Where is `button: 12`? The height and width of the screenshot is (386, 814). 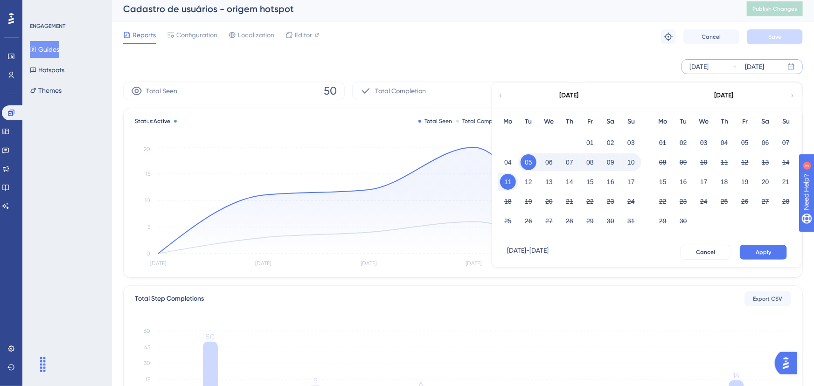
button: 12 is located at coordinates (528, 182).